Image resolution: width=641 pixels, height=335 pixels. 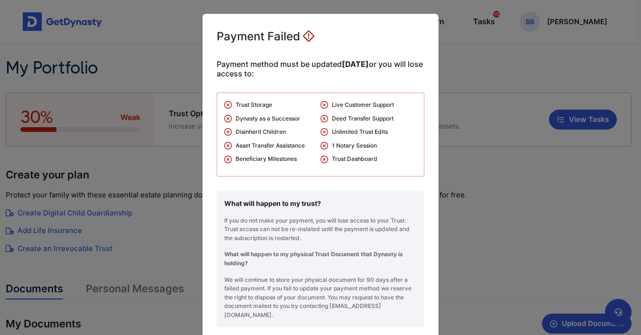 What do you see at coordinates (321, 69) in the screenshot?
I see `span: Payment method must be updated or you will lose access to:` at bounding box center [321, 69].